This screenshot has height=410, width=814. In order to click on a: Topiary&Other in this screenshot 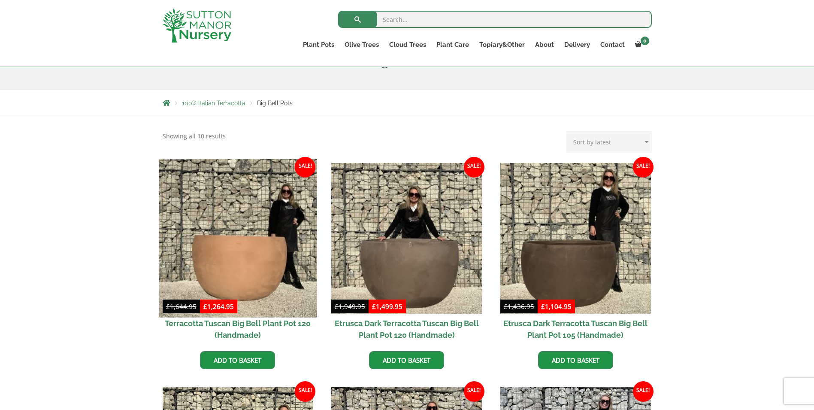, I will do `click(502, 45)`.